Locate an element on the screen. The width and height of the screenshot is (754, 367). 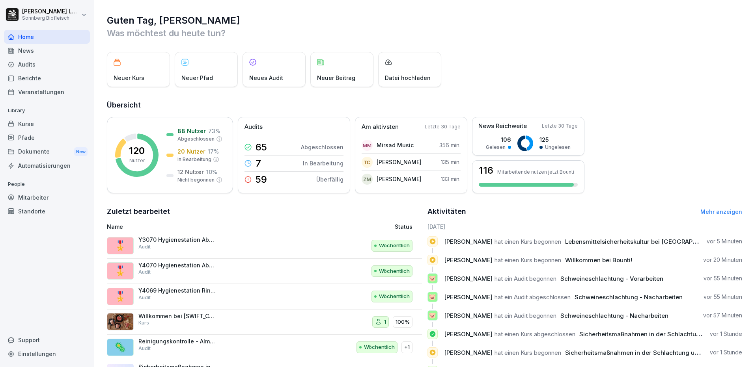
a: DokumenteNew is located at coordinates (47, 152).